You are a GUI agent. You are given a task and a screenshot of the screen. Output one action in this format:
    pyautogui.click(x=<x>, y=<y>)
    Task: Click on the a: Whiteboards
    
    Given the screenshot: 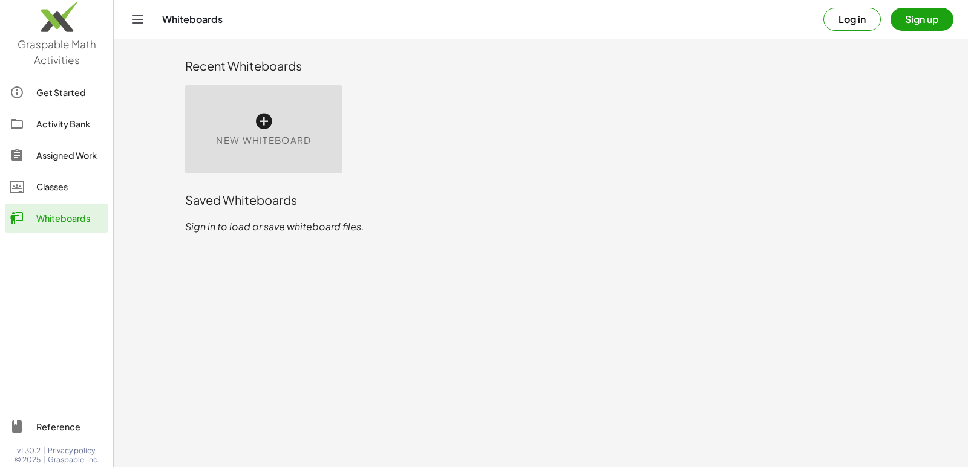 What is the action you would take?
    pyautogui.click(x=56, y=218)
    